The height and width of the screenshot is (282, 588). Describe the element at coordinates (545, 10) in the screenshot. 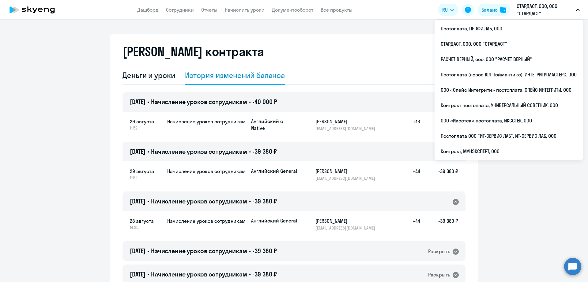

I see `p: СТАРДАСТ, ООО, ООО "СТАРДАСТ"` at that location.